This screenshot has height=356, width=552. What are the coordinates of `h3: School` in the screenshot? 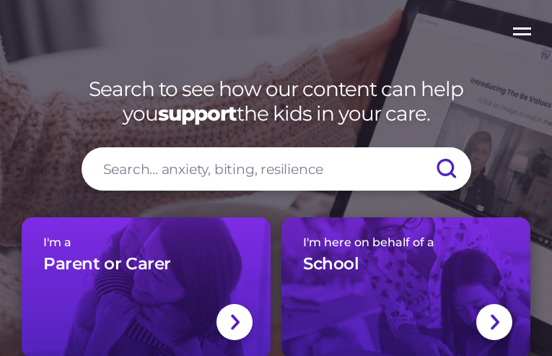 It's located at (331, 264).